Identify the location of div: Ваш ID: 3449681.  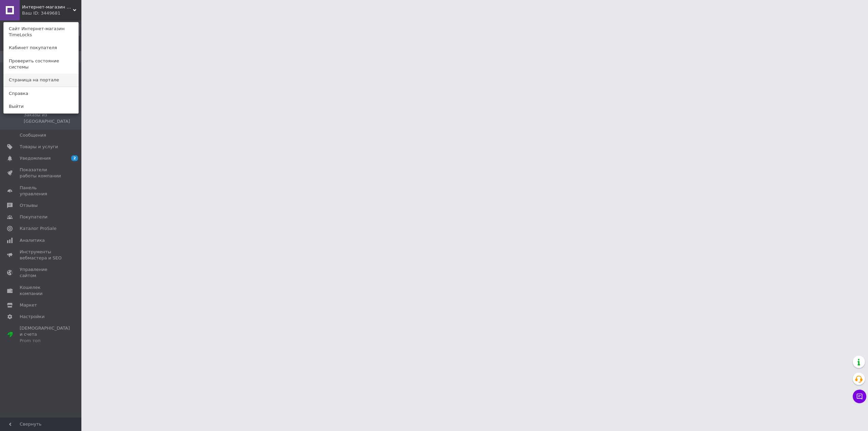
(36, 13).